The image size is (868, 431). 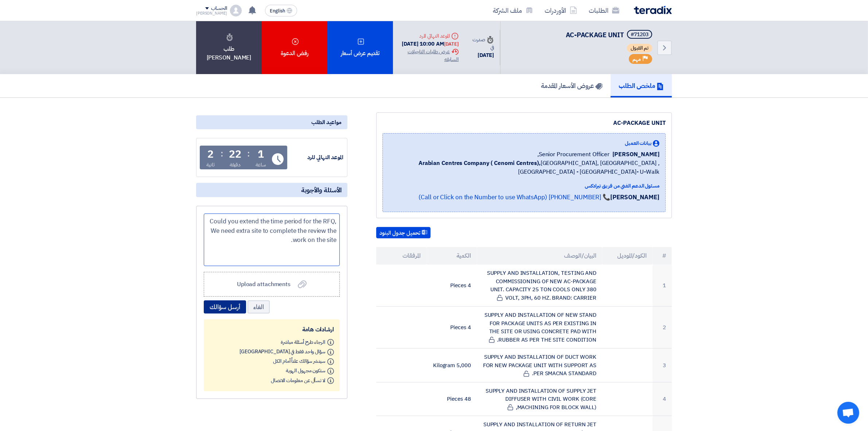 What do you see at coordinates (452, 399) in the screenshot?
I see `td: 48 Pieces` at bounding box center [452, 399].